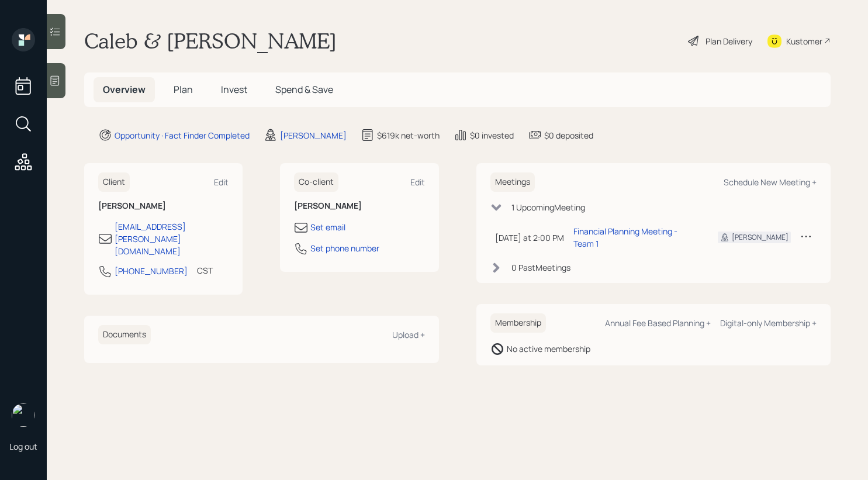  I want to click on div: CST, so click(205, 270).